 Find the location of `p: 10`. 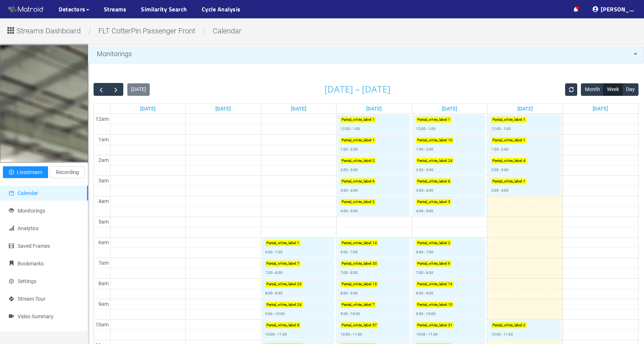

p: 10 is located at coordinates (450, 140).